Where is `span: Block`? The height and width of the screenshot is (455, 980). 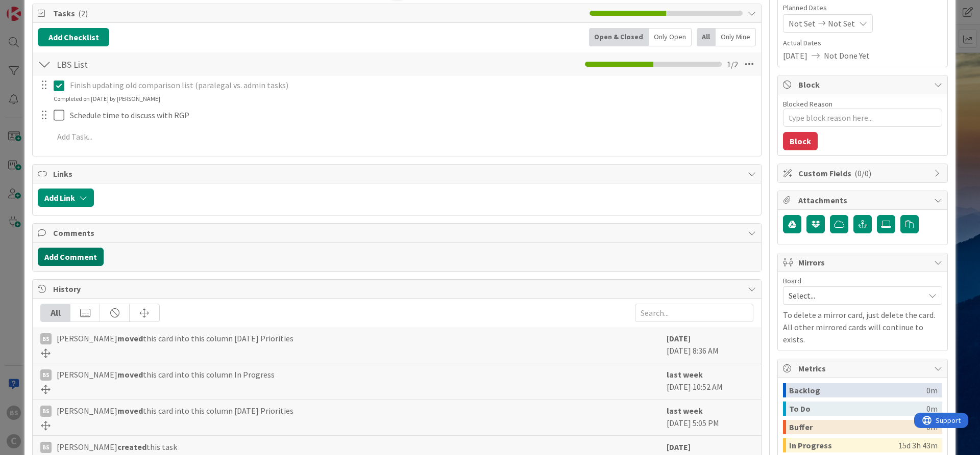
span: Block is located at coordinates (863, 85).